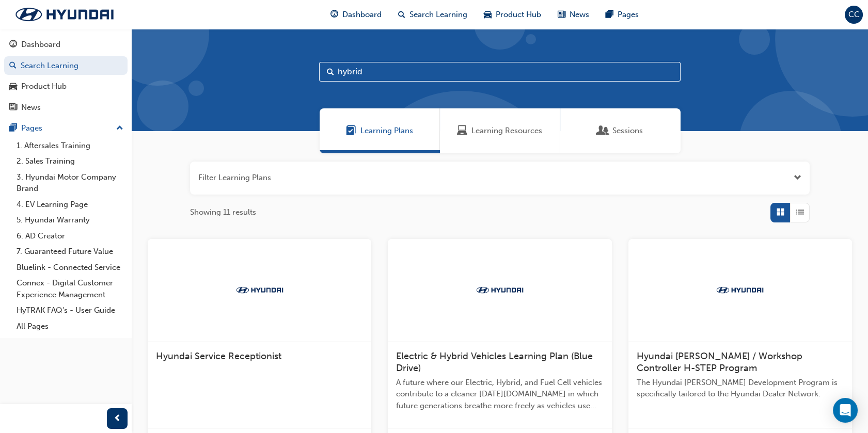 Image resolution: width=868 pixels, height=433 pixels. Describe the element at coordinates (66, 107) in the screenshot. I see `a: News` at that location.